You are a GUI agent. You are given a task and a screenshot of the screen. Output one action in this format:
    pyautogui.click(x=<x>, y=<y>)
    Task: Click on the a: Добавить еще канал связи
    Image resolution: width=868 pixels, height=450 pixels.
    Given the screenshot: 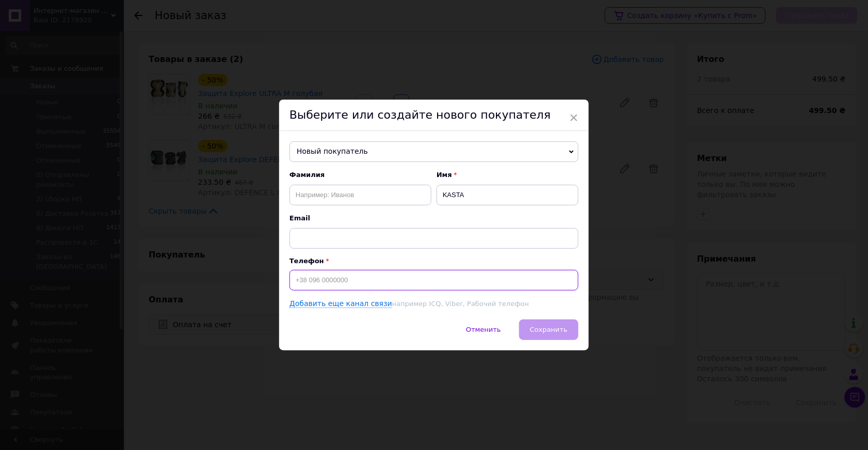 What is the action you would take?
    pyautogui.click(x=340, y=304)
    